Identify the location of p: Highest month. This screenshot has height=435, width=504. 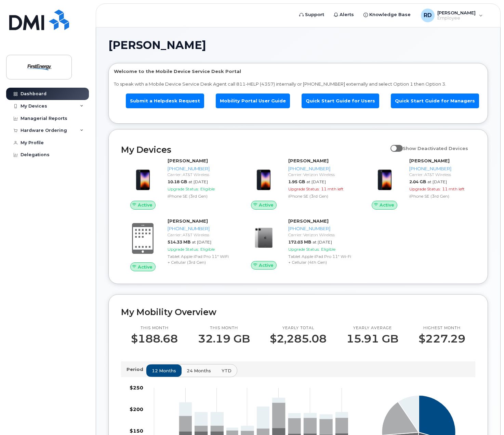
(442, 328).